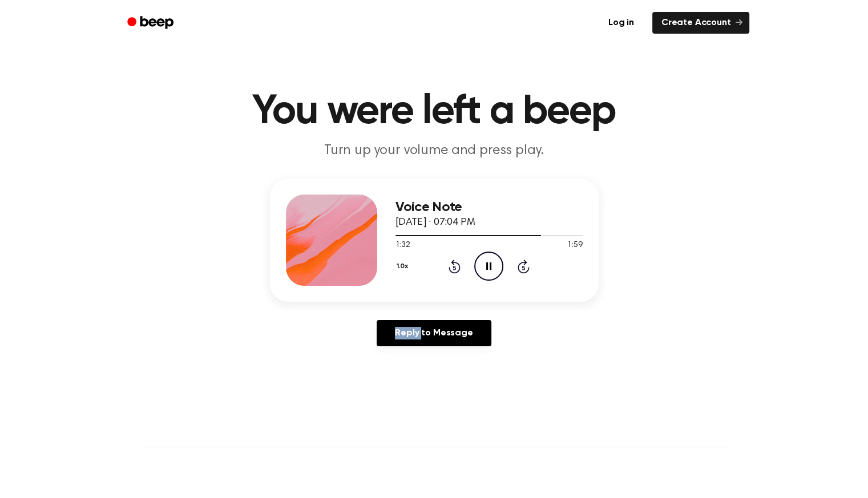  I want to click on a: Reply to Message, so click(434, 333).